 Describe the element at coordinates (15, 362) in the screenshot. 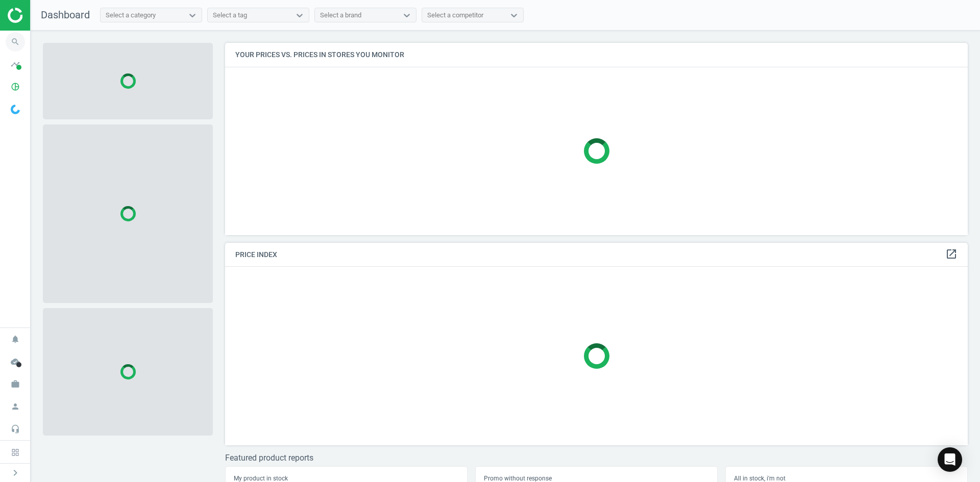

I see `i: cloud_done` at that location.